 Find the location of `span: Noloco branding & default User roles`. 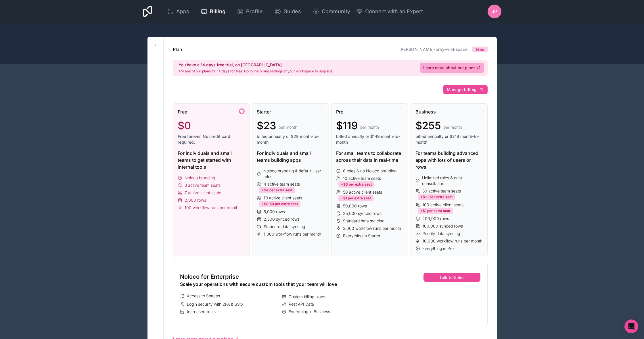

span: Noloco branding & default User roles is located at coordinates (294, 174).